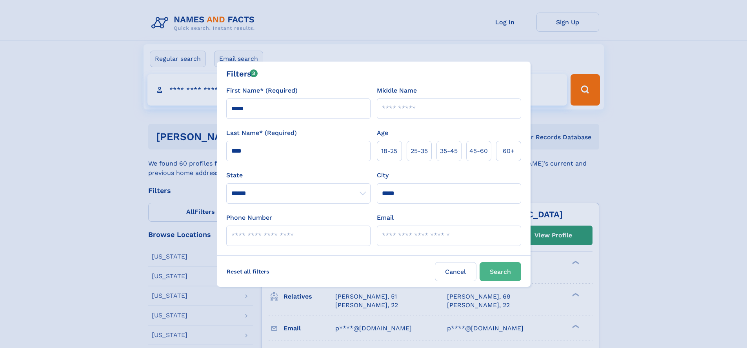  Describe the element at coordinates (449, 151) in the screenshot. I see `span: 35‑45` at that location.